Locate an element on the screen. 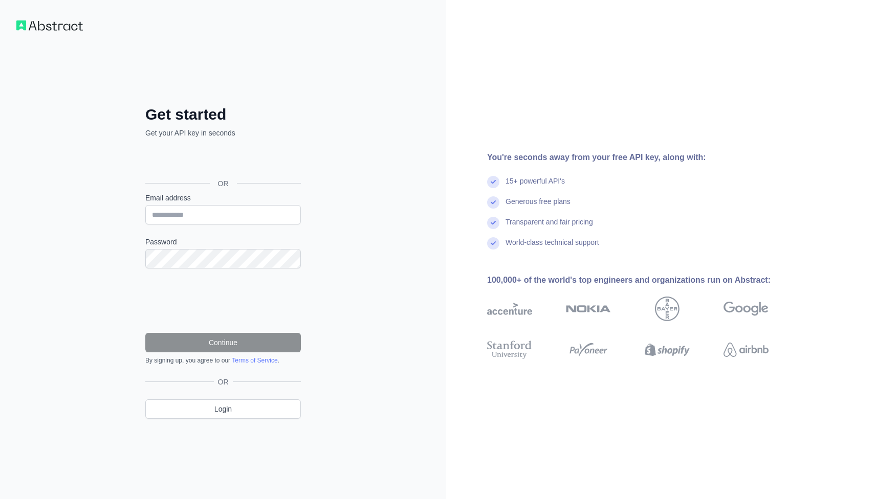 This screenshot has height=499, width=876. img: accenture is located at coordinates (509, 309).